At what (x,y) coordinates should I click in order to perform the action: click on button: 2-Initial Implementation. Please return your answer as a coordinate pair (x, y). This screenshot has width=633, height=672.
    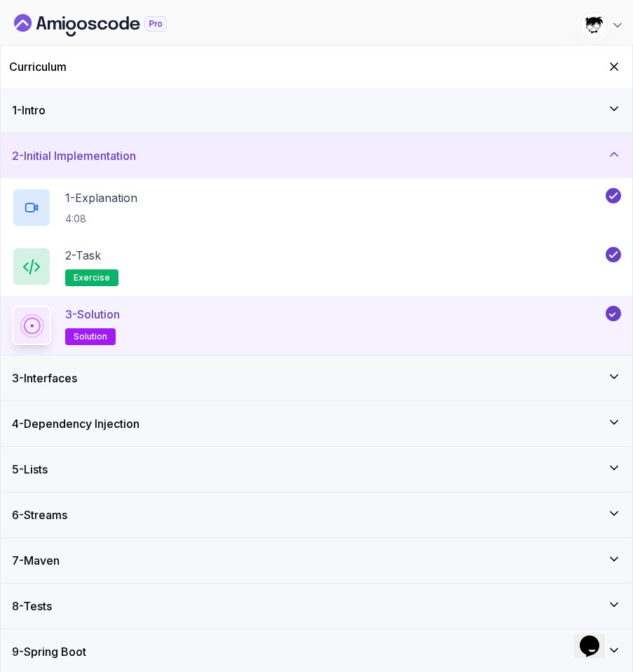
    Looking at the image, I should click on (316, 155).